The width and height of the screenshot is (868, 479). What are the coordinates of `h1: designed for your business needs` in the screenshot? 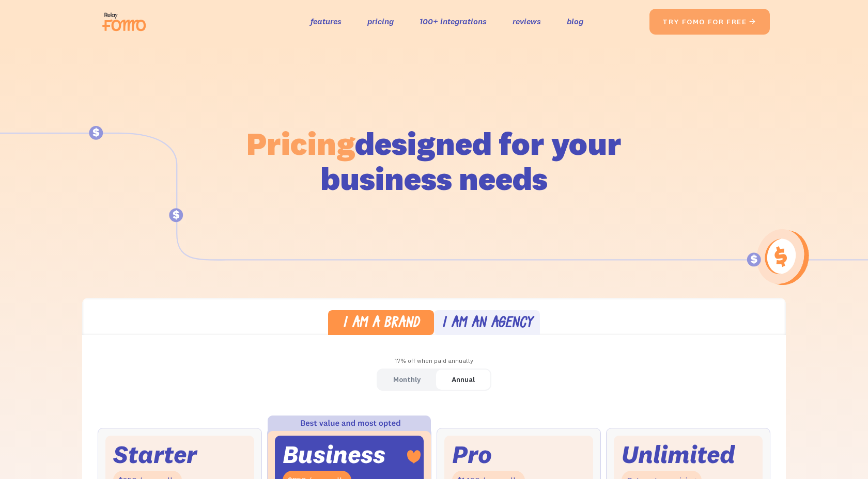 It's located at (434, 161).